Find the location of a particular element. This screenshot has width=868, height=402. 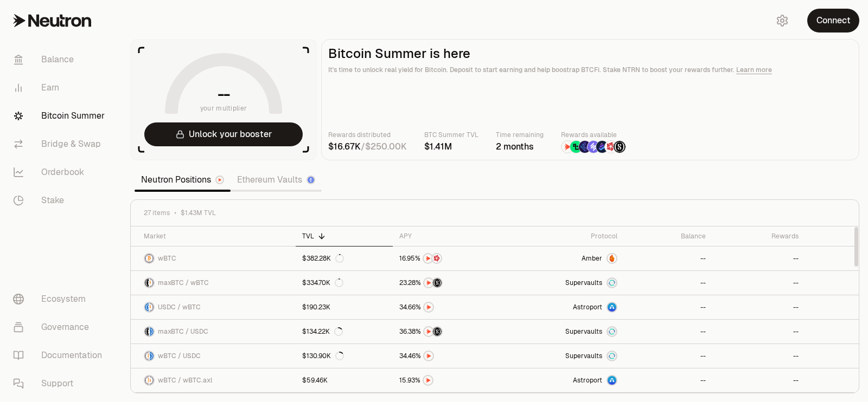

div: $382.28K is located at coordinates (323, 259).